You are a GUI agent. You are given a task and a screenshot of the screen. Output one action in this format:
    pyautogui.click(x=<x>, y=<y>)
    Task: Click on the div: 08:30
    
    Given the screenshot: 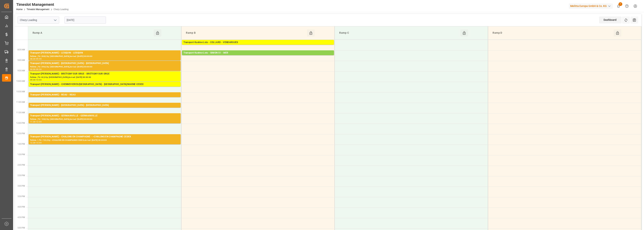 What is the action you would take?
    pyautogui.click(x=33, y=59)
    